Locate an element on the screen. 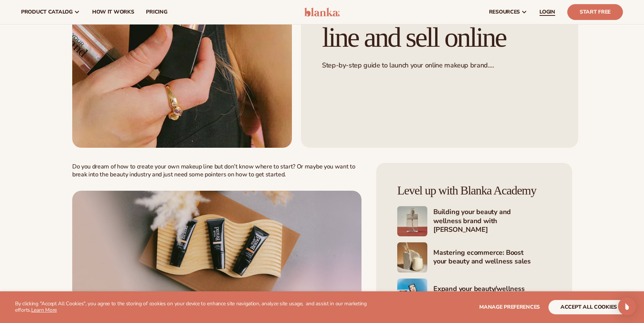  a: Sign Up - Blanka Brand is located at coordinates (217, 245).